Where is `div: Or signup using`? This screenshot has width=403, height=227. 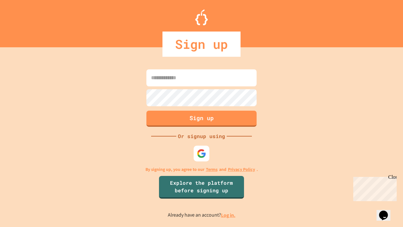
div: Or signup using is located at coordinates (202, 136).